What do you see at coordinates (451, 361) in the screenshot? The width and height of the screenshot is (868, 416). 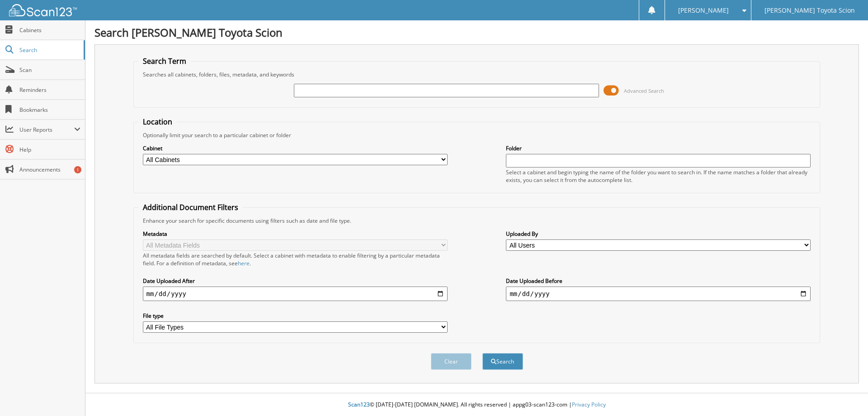 I see `button: Clear` at bounding box center [451, 361].